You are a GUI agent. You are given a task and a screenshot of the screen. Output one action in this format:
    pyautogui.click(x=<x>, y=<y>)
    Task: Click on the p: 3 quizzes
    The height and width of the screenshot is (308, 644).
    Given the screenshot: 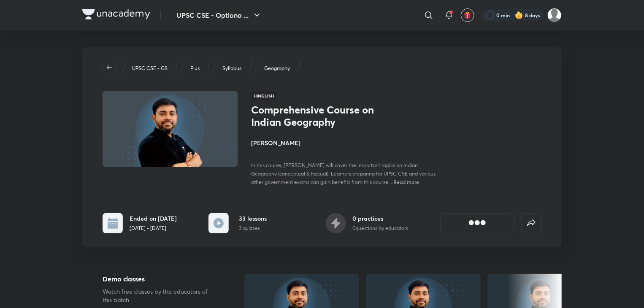 What is the action you would take?
    pyautogui.click(x=253, y=228)
    